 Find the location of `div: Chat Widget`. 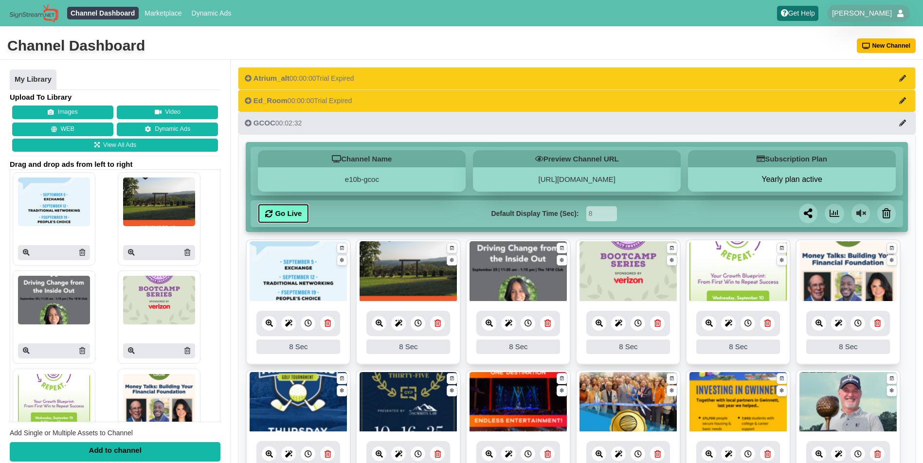

div: Chat Widget is located at coordinates (837, 411).